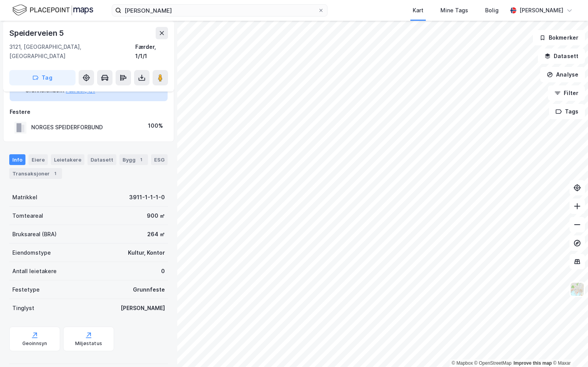 This screenshot has height=367, width=588. What do you see at coordinates (34, 234) in the screenshot?
I see `div: Bruksareal (BRA)` at bounding box center [34, 234].